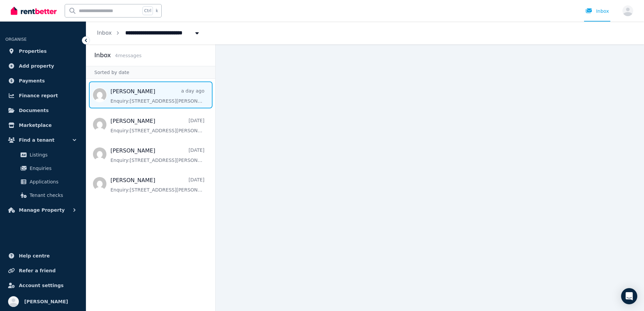 Image resolution: width=644 pixels, height=311 pixels. I want to click on span: Documents, so click(34, 110).